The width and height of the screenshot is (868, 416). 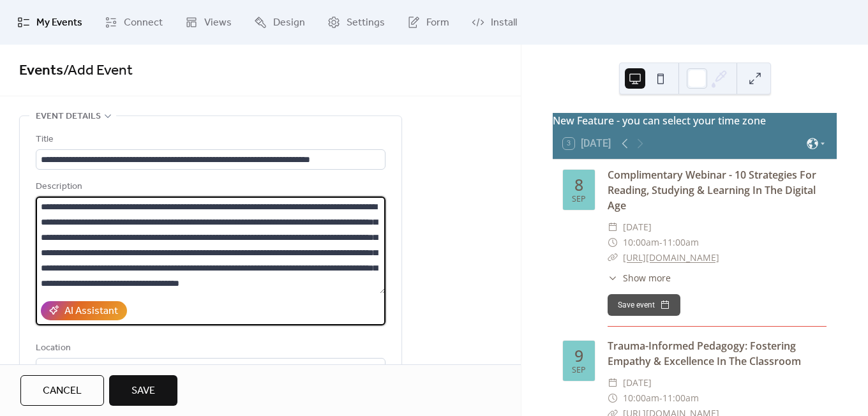 I want to click on a: My Events, so click(x=50, y=23).